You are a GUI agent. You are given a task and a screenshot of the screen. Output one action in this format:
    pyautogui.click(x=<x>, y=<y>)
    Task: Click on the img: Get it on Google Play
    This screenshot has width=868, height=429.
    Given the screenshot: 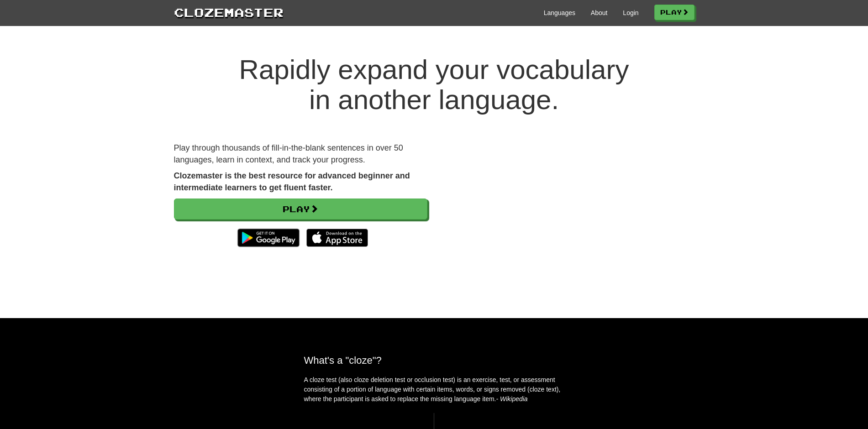 What is the action you would take?
    pyautogui.click(x=268, y=238)
    